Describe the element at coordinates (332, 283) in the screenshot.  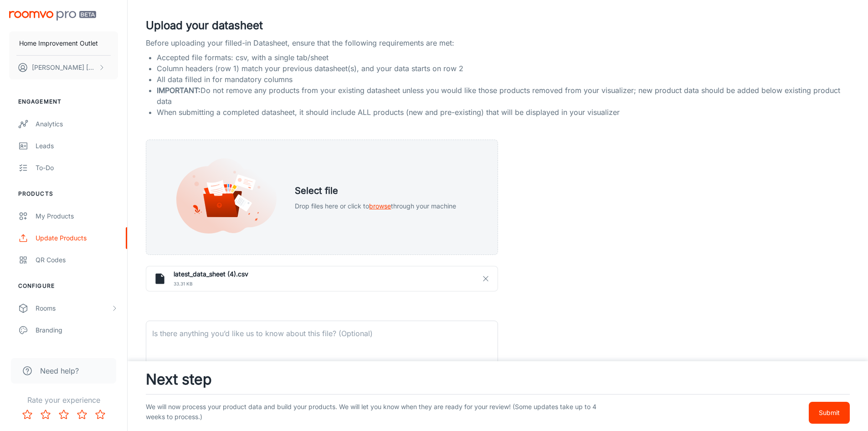
I see `span: 33.31 kB` at that location.